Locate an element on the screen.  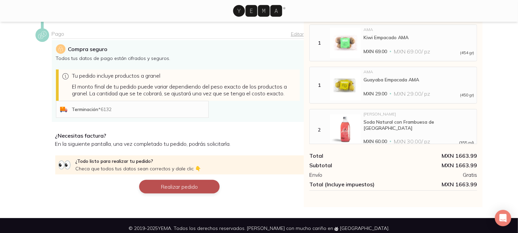
span: MXN 29.00 / pz is located at coordinates (412, 94).